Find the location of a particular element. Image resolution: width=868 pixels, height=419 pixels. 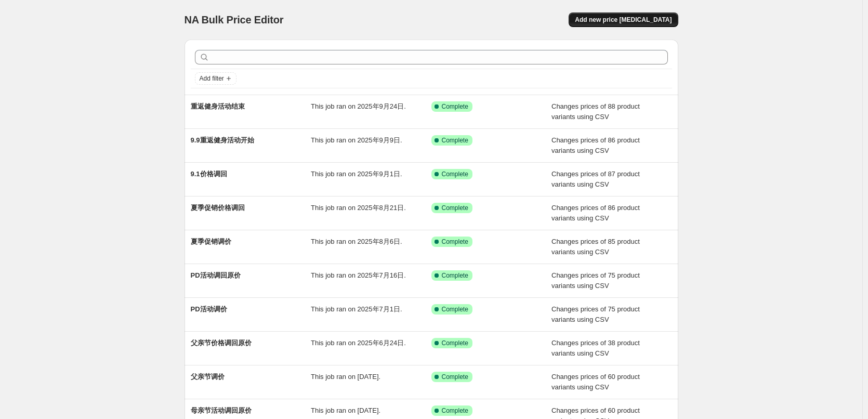

span: 父亲节价格调回原价 is located at coordinates (221, 342).